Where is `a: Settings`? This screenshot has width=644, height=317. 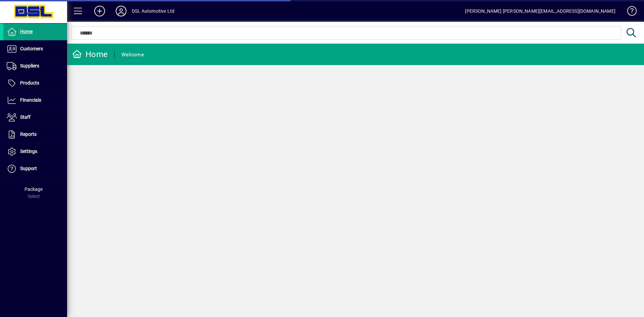 a: Settings is located at coordinates (35, 152).